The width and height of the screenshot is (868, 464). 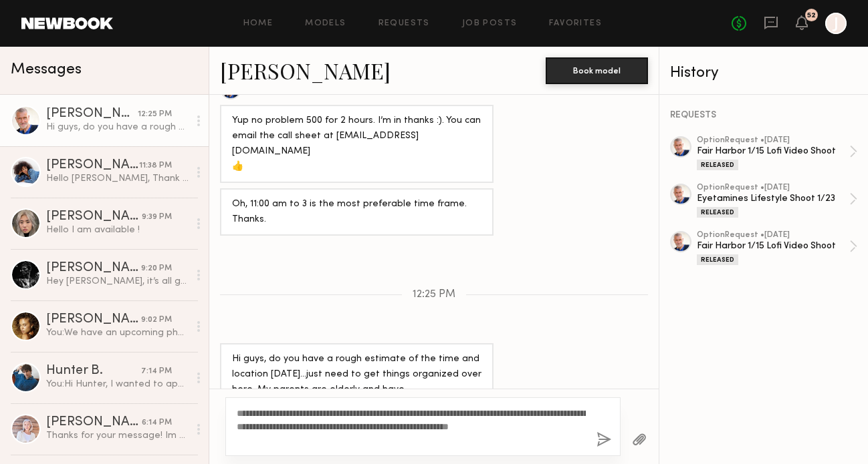 What do you see at coordinates (157, 423) in the screenshot?
I see `div: 6:14 PM` at bounding box center [157, 423].